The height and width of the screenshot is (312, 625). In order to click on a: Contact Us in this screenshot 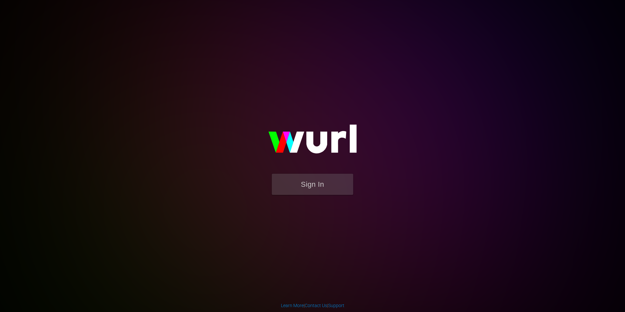, I will do `click(316, 306)`.